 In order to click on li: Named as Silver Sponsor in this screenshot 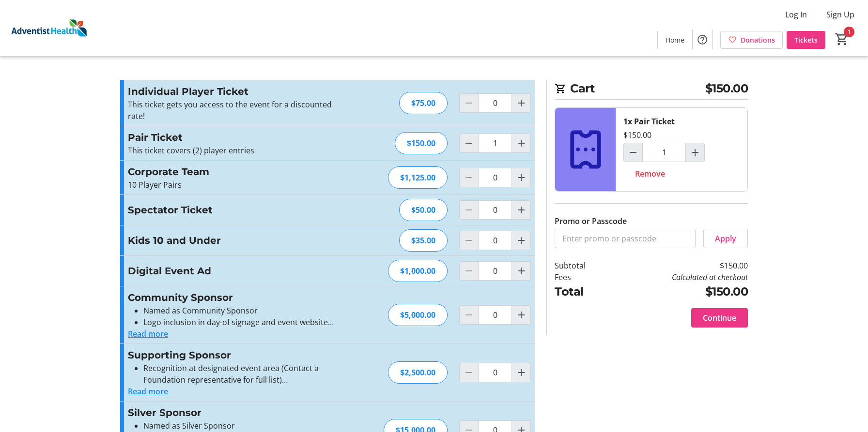, I will do `click(241, 426)`.